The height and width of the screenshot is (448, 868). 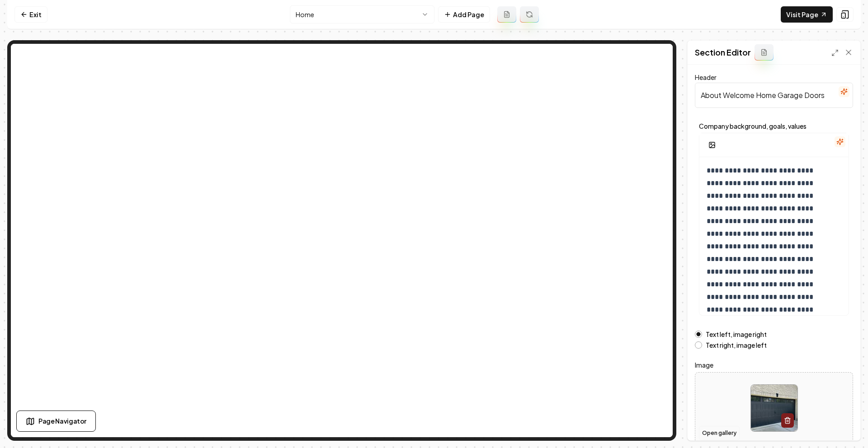 I want to click on button: Add admin page prompt, so click(x=507, y=15).